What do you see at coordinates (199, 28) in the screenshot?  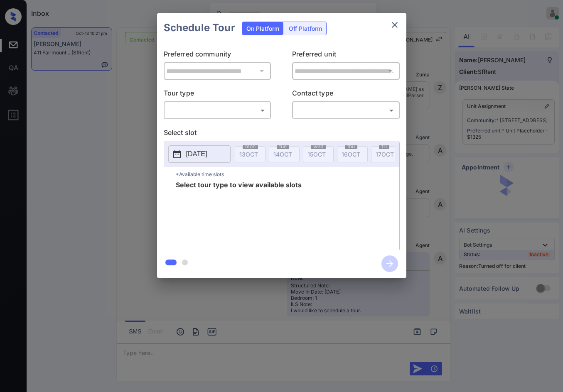 I see `h2: Schedule Tour` at bounding box center [199, 28].